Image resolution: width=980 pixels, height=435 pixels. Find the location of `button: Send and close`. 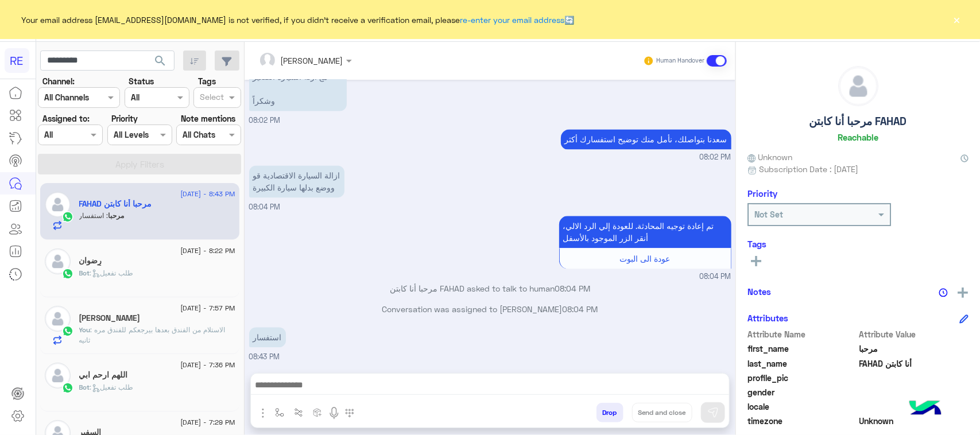

button: Send and close is located at coordinates (662, 412).